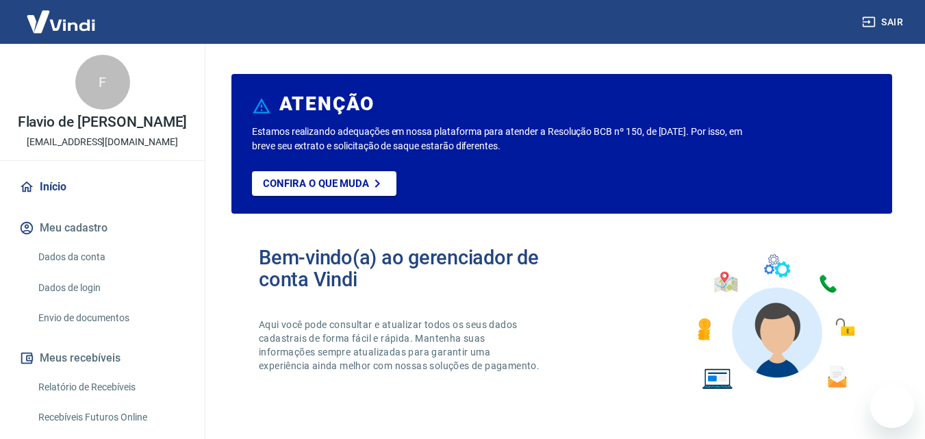  Describe the element at coordinates (884, 22) in the screenshot. I see `button: Sair` at that location.